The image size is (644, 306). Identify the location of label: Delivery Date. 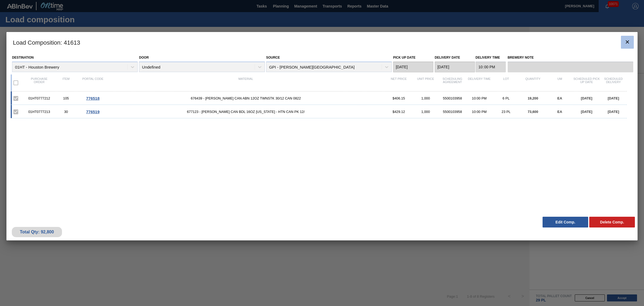
(448, 58).